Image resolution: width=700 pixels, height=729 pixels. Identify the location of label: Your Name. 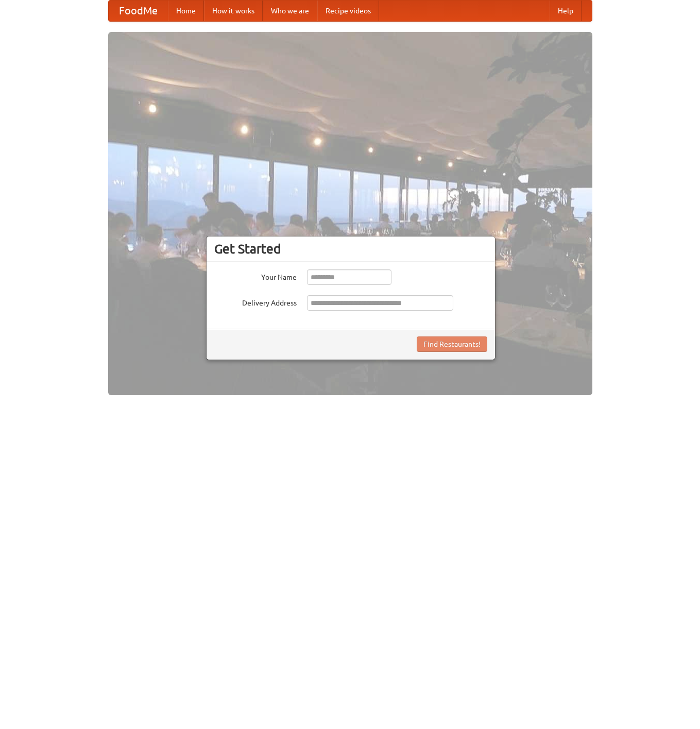
(255, 275).